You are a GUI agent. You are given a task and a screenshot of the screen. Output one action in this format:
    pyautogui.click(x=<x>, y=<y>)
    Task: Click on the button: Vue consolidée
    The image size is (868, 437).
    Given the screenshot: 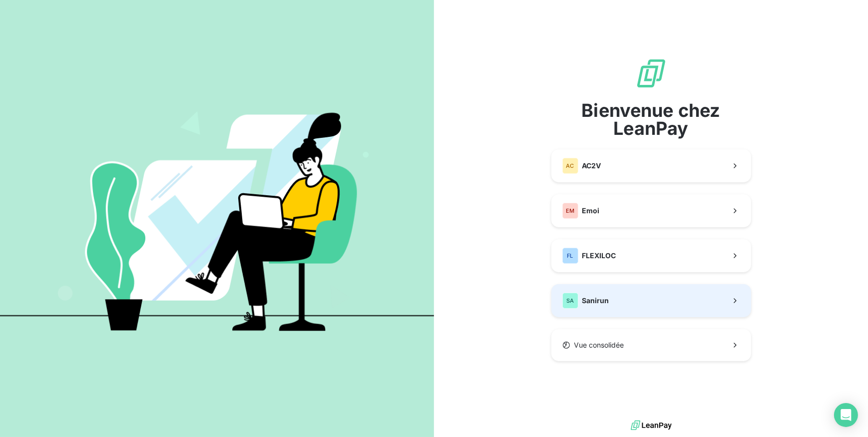 What is the action you would take?
    pyautogui.click(x=651, y=345)
    